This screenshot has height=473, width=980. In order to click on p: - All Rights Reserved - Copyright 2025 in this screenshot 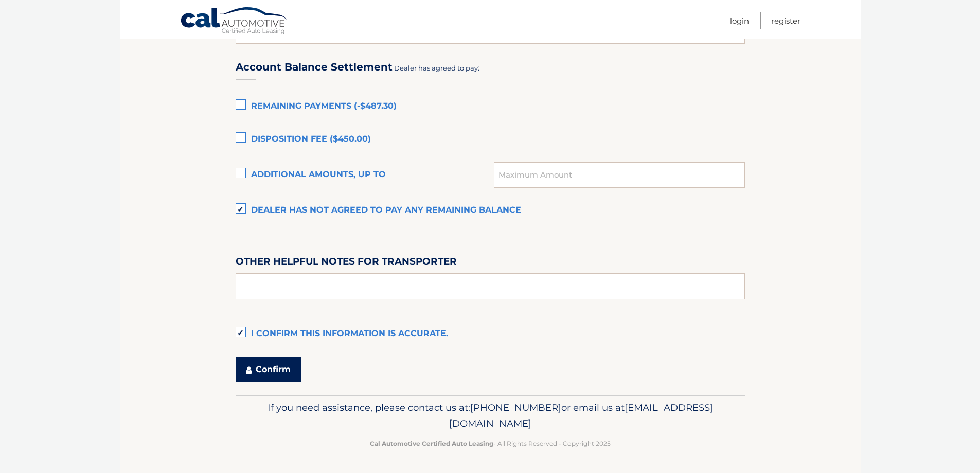, I will do `click(490, 443)`.